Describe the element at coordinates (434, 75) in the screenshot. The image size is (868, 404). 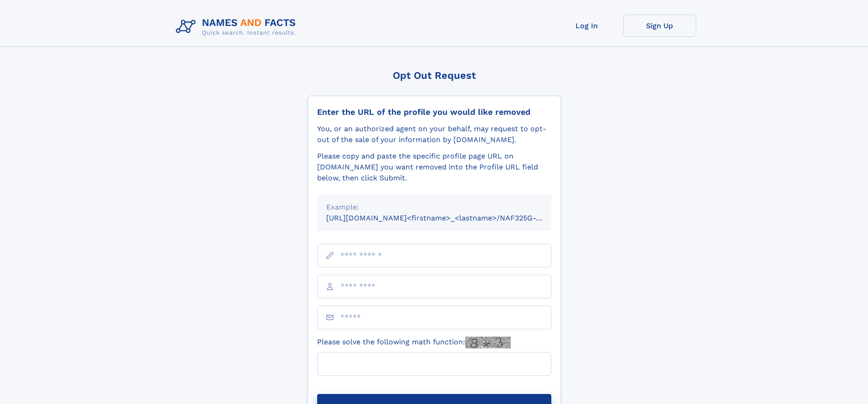
I see `div: Opt Out Request` at that location.